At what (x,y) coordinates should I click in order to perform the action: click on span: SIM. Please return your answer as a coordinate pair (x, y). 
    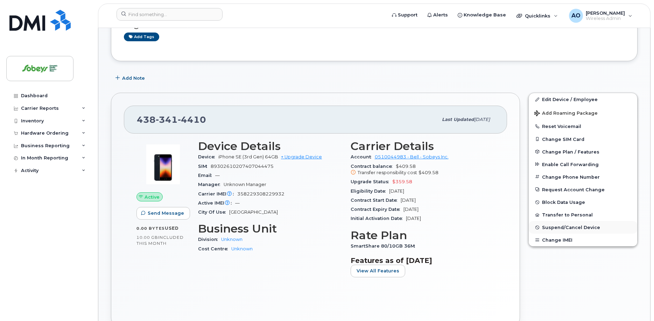
    Looking at the image, I should click on (204, 166).